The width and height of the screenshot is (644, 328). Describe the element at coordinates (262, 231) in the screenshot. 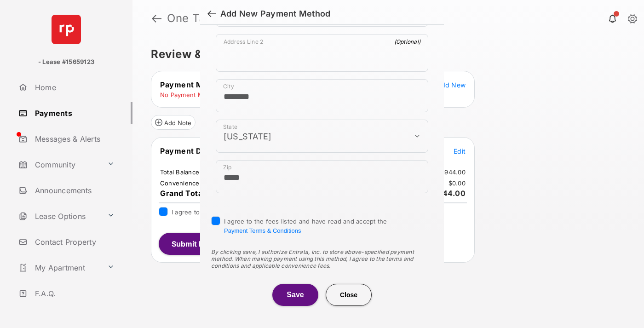

I see `button: I agree to the fees listed and have read and accept the` at that location.